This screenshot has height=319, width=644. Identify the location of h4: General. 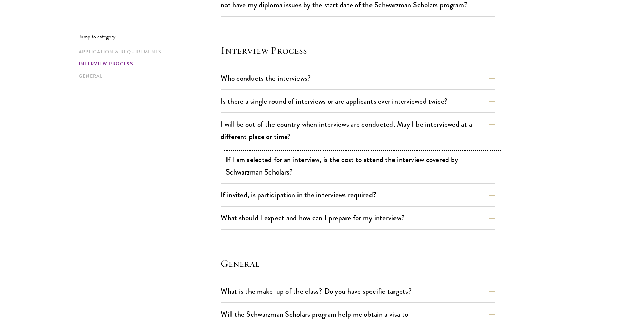
(357, 264).